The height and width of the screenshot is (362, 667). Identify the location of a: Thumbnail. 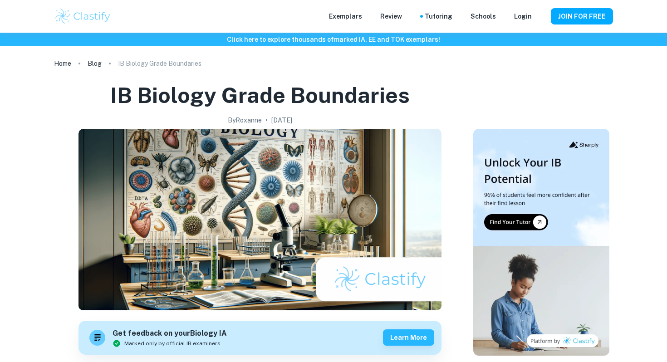
(541, 242).